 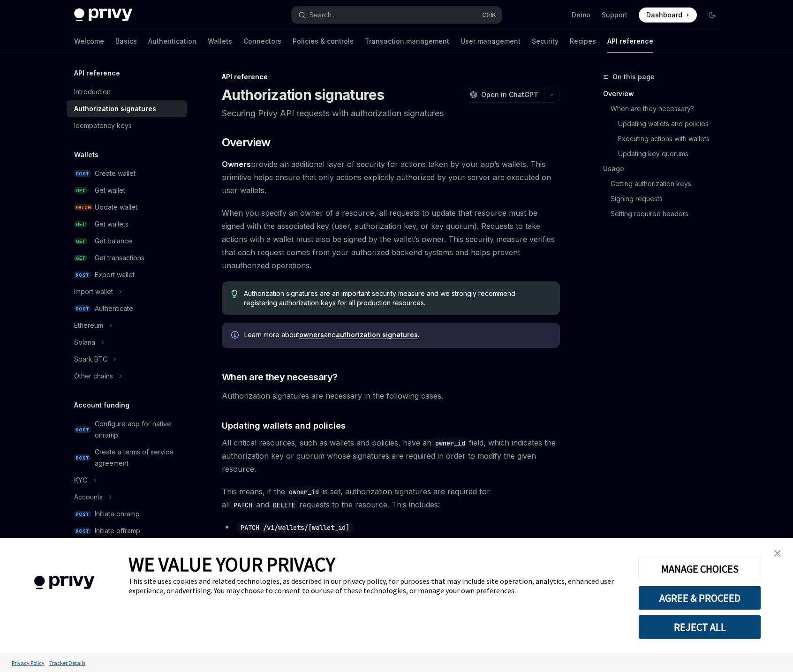 What do you see at coordinates (665, 94) in the screenshot?
I see `a: Overview` at bounding box center [665, 94].